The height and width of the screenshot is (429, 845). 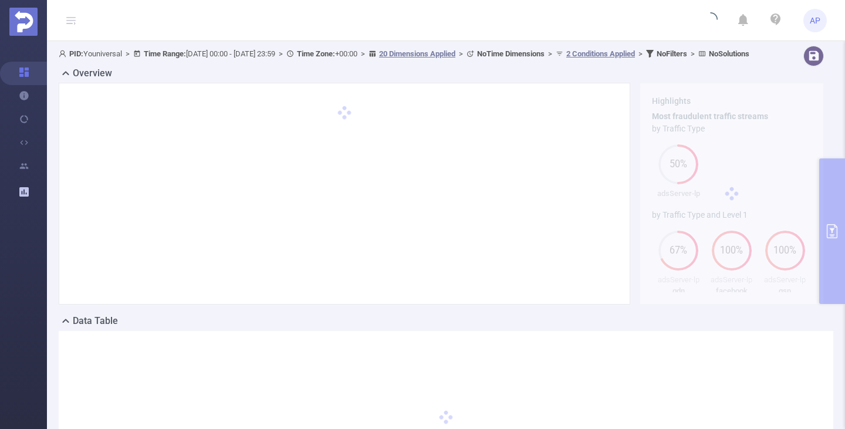 What do you see at coordinates (95, 321) in the screenshot?
I see `h2: Data Table` at bounding box center [95, 321].